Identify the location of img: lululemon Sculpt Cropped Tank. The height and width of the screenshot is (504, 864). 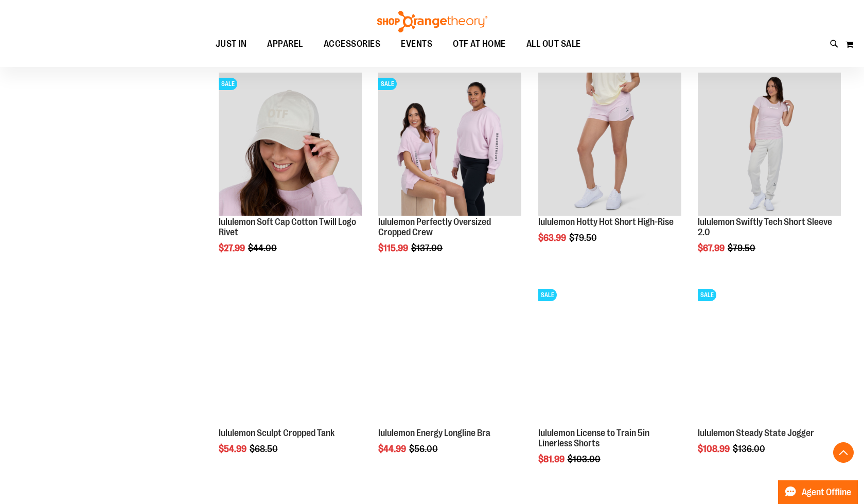
(290, 355).